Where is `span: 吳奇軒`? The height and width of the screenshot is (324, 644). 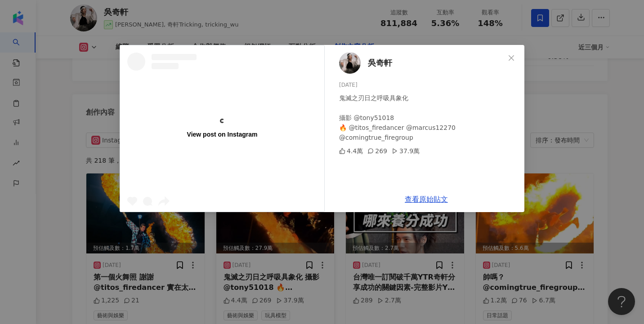
span: 吳奇軒 is located at coordinates (380, 63).